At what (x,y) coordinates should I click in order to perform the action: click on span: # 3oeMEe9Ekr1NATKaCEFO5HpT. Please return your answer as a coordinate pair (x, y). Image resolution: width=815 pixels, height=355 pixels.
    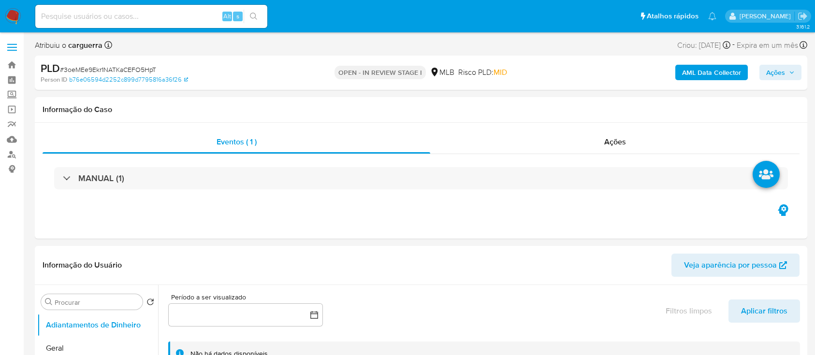
    Looking at the image, I should click on (108, 70).